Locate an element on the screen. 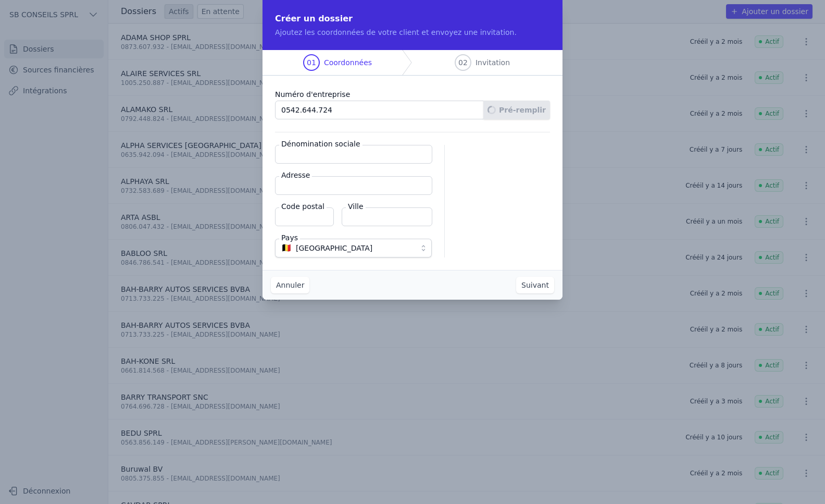 This screenshot has width=825, height=504. span: 02 is located at coordinates (463, 63).